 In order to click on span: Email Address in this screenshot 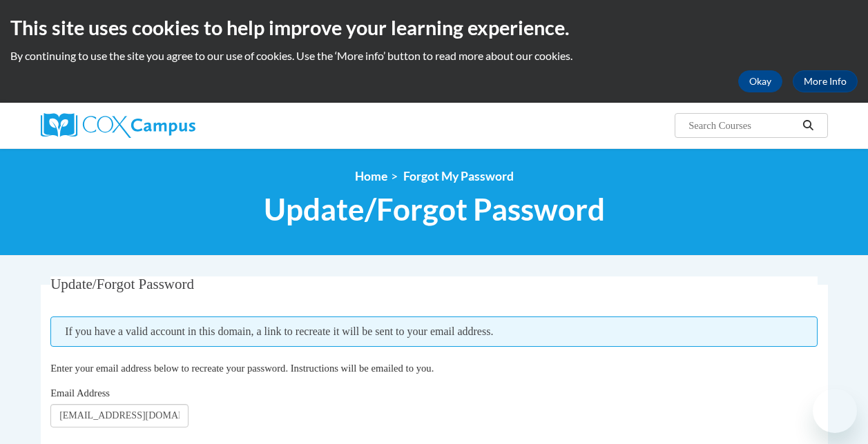, I will do `click(80, 393)`.